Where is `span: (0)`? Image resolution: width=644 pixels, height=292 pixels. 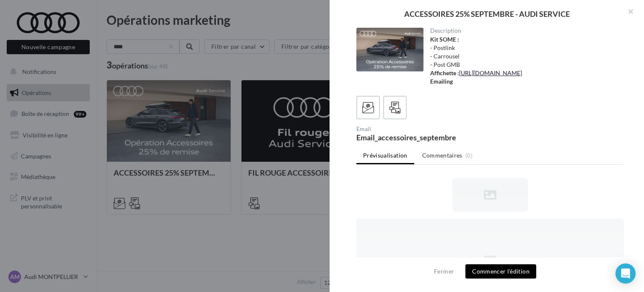 span: (0) is located at coordinates (469, 155).